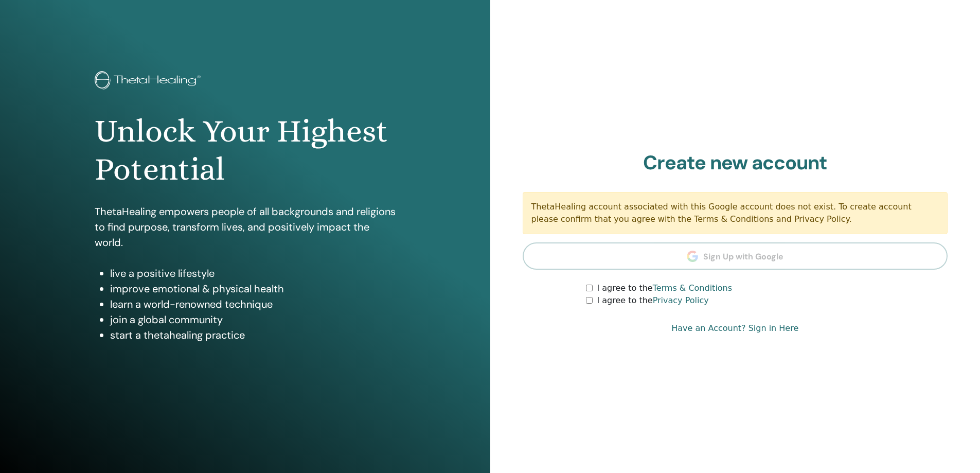 Image resolution: width=980 pixels, height=473 pixels. Describe the element at coordinates (253, 335) in the screenshot. I see `li: start a thetahealing practice` at that location.